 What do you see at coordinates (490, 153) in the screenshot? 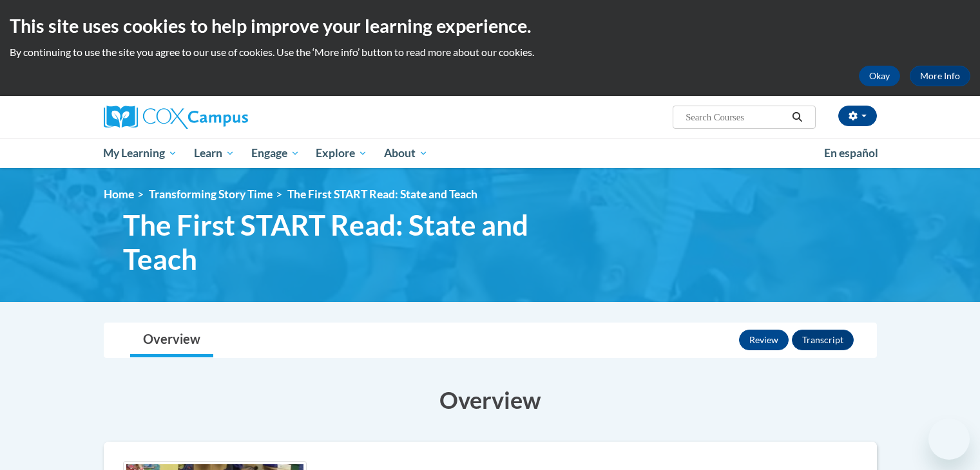
I see `div: Main menu` at bounding box center [490, 153].